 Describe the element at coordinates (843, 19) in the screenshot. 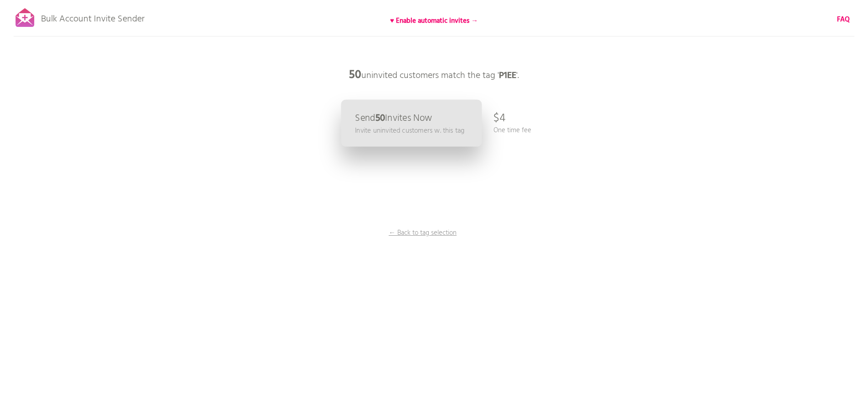

I see `b: FAQ` at that location.